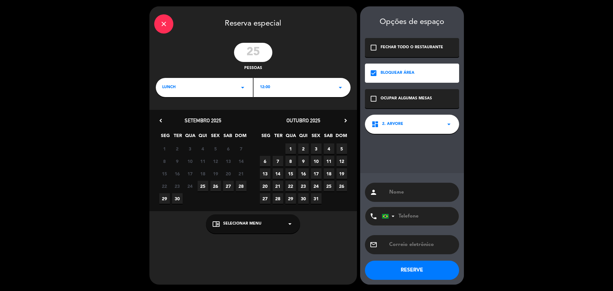 Image resolution: width=613 pixels, height=291 pixels. Describe the element at coordinates (169, 87) in the screenshot. I see `span: LUNCH` at that location.